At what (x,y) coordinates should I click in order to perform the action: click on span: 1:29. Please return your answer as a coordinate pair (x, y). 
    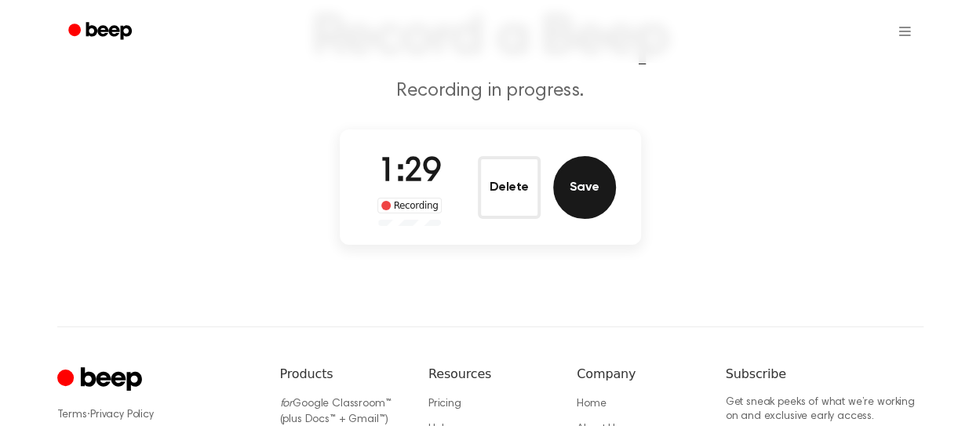
    Looking at the image, I should click on (409, 173).